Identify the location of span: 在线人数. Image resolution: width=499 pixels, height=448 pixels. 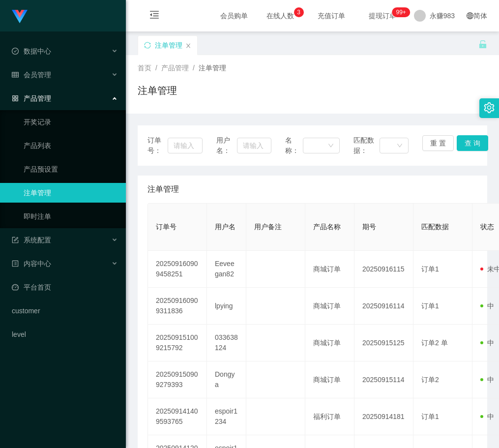
(280, 16).